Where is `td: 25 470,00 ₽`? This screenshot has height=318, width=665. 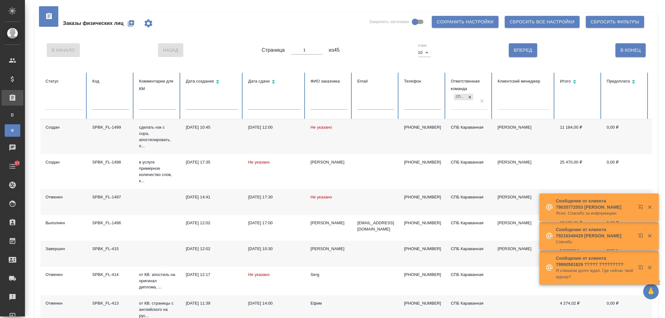 td: 25 470,00 ₽ is located at coordinates (579, 172).